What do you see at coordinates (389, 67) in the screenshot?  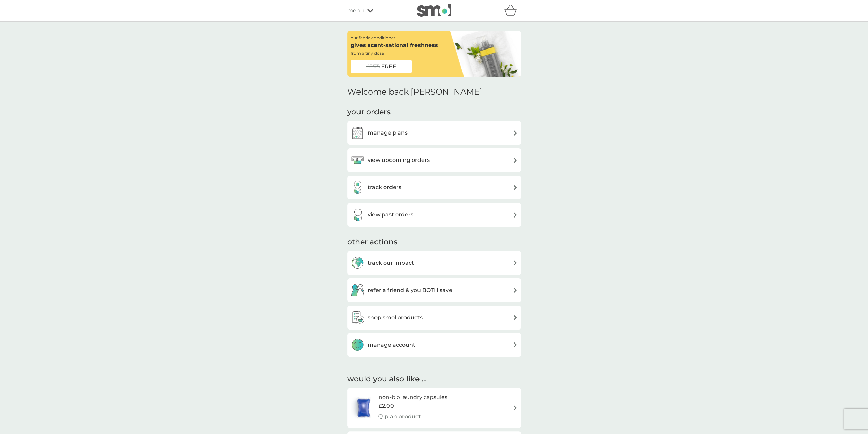 I see `span: FREE` at bounding box center [389, 67].